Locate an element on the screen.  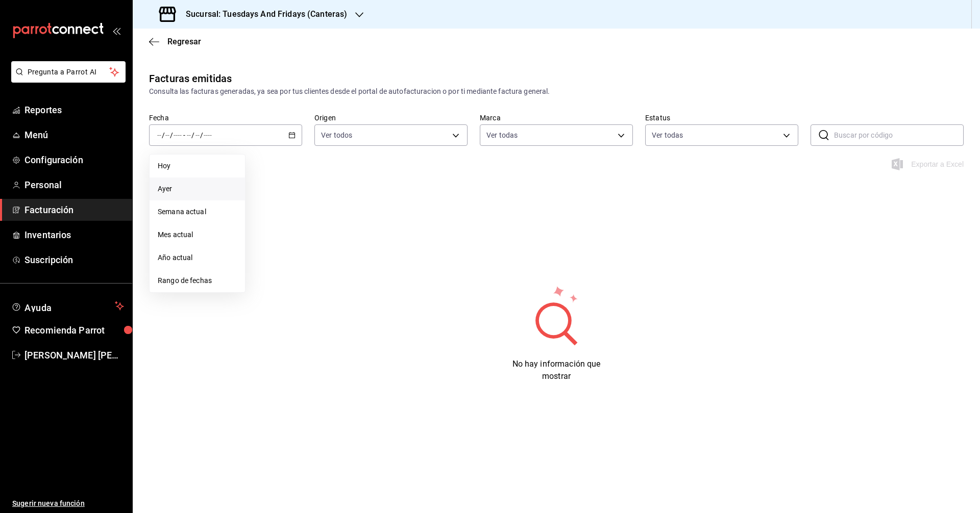
a: Pregunta a Parrot AI is located at coordinates (67, 79).